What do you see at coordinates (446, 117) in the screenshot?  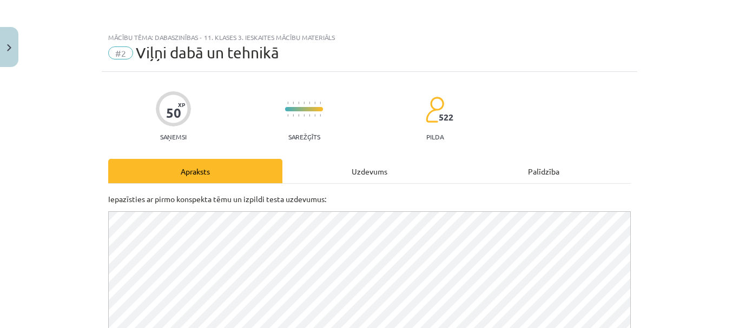 I see `span: 522` at bounding box center [446, 117].